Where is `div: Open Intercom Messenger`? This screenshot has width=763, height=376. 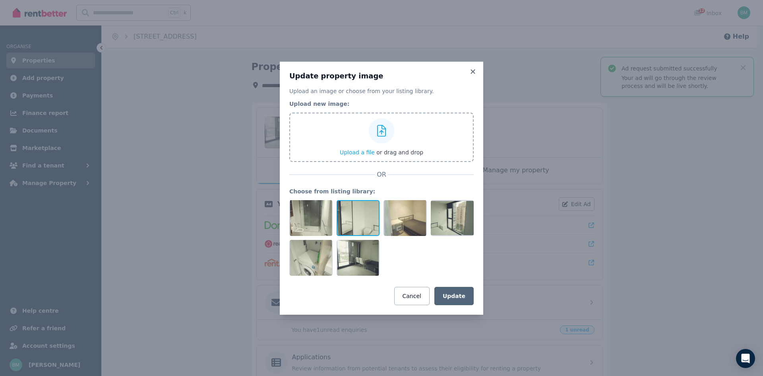
div: Open Intercom Messenger is located at coordinates (746, 358).